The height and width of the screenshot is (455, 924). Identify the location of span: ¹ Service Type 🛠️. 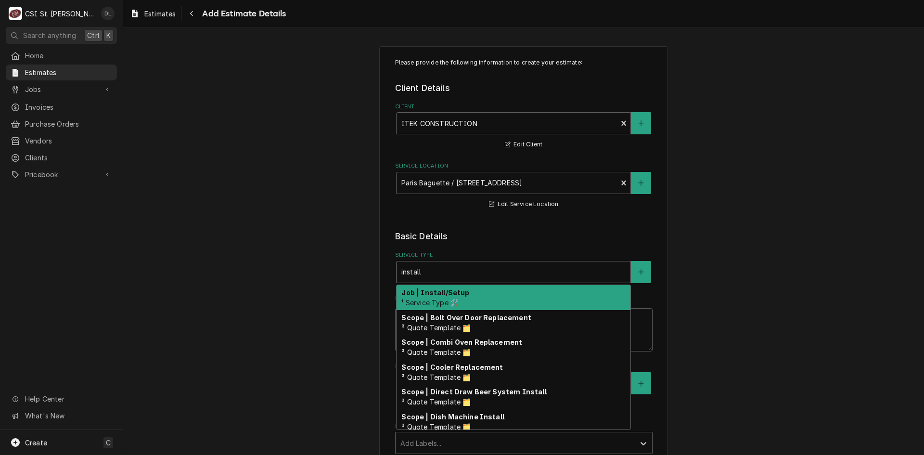
(430, 302).